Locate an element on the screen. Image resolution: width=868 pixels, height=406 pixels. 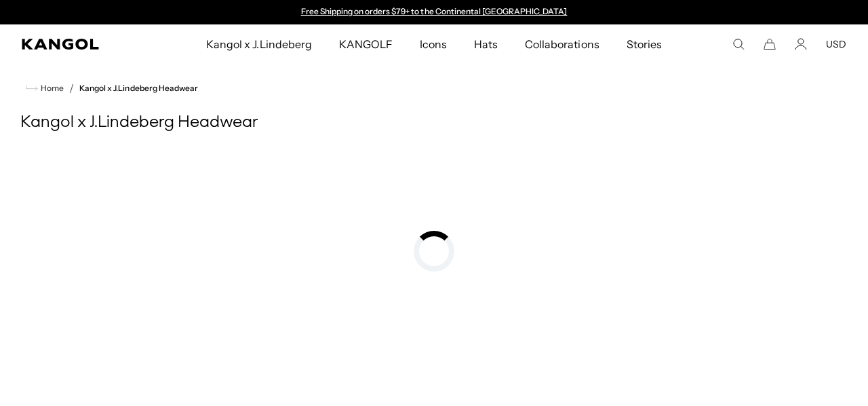
span: Home is located at coordinates (51, 88).